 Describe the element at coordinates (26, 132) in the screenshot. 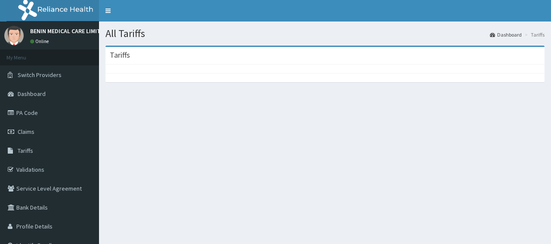

I see `span: Claims` at that location.